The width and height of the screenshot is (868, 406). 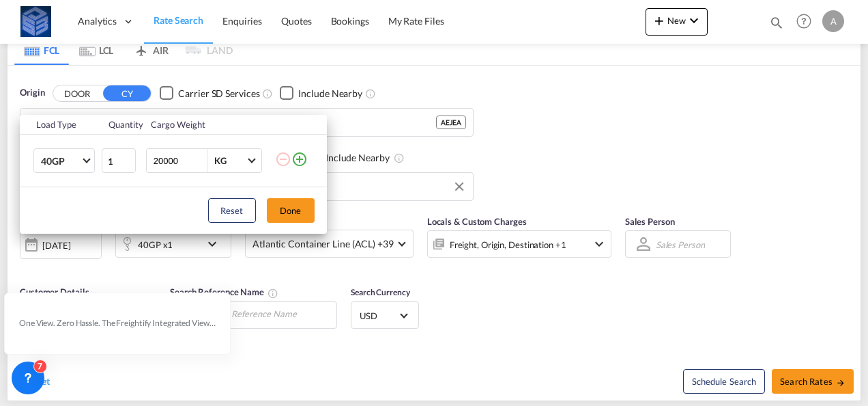 I want to click on md-select: Choose: 40GP, so click(x=65, y=160).